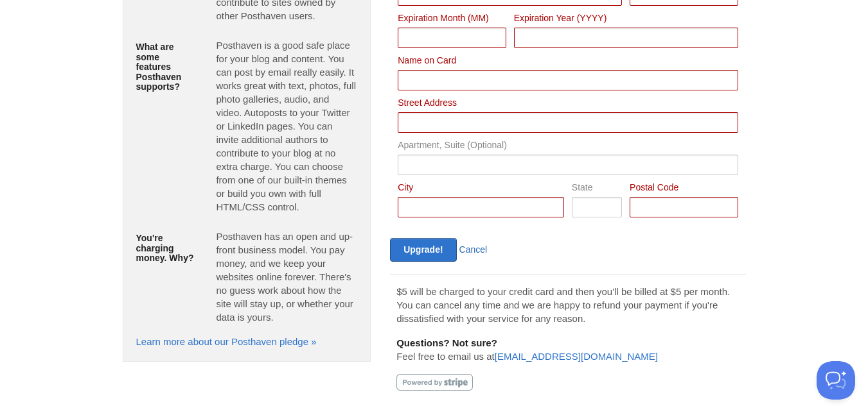 The image size is (868, 406). Describe the element at coordinates (473, 250) in the screenshot. I see `a: Cancel` at that location.